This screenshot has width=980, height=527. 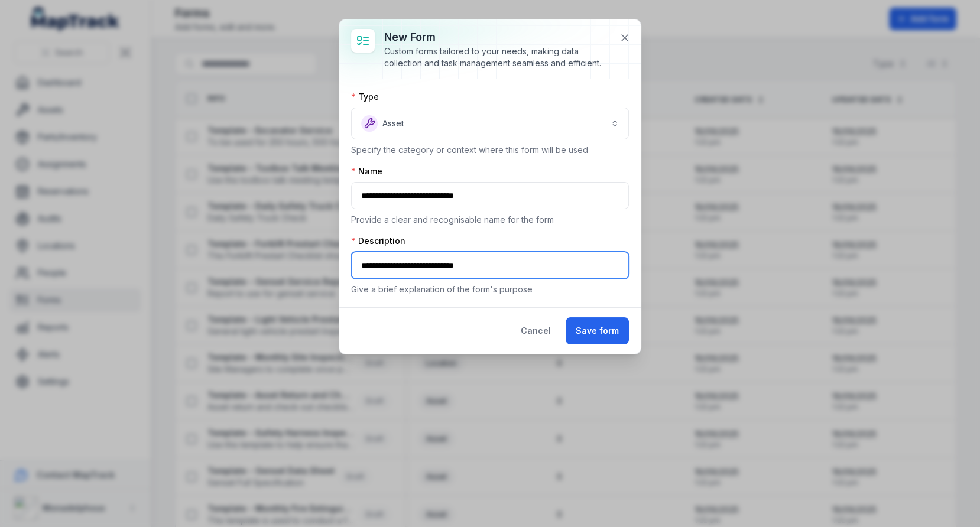 What do you see at coordinates (535, 330) in the screenshot?
I see `button: Cancel` at bounding box center [535, 330].